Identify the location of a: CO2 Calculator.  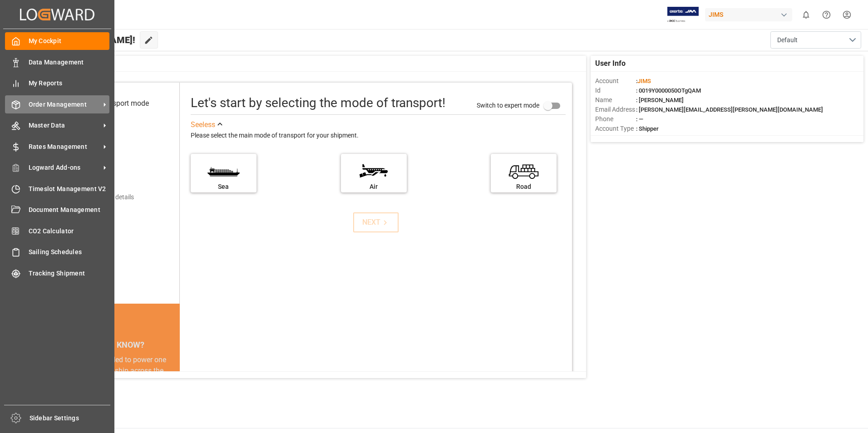
(57, 230).